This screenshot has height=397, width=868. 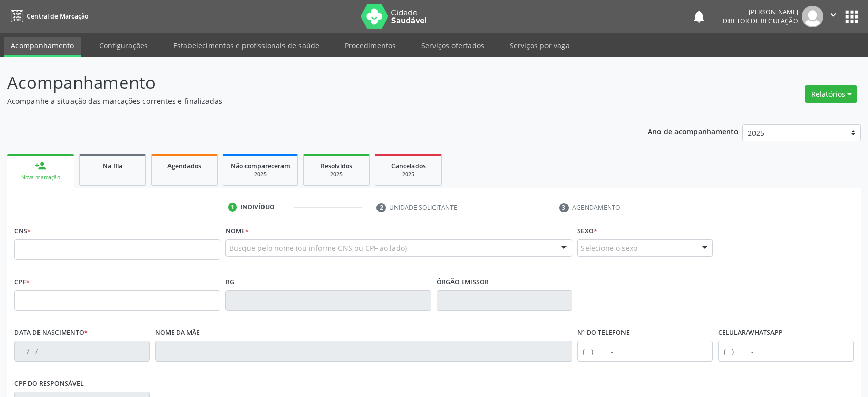 What do you see at coordinates (22, 282) in the screenshot?
I see `label: CPF` at bounding box center [22, 282].